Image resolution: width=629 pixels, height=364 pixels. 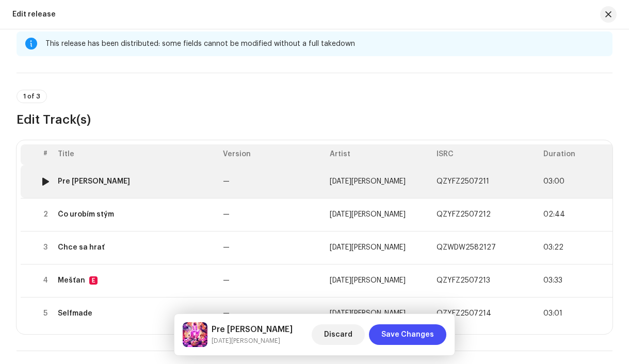 What do you see at coordinates (252, 330) in the screenshot?
I see `h5: Pre Havranov` at bounding box center [252, 330].